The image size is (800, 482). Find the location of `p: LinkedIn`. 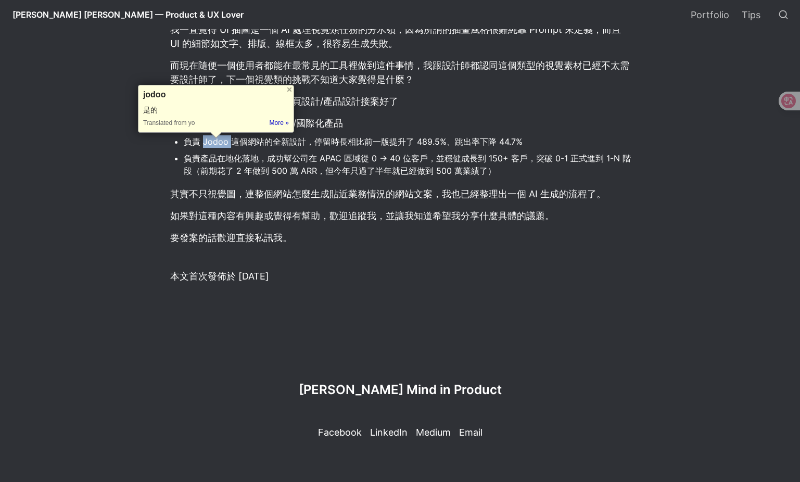

p: LinkedIn is located at coordinates (389, 432).